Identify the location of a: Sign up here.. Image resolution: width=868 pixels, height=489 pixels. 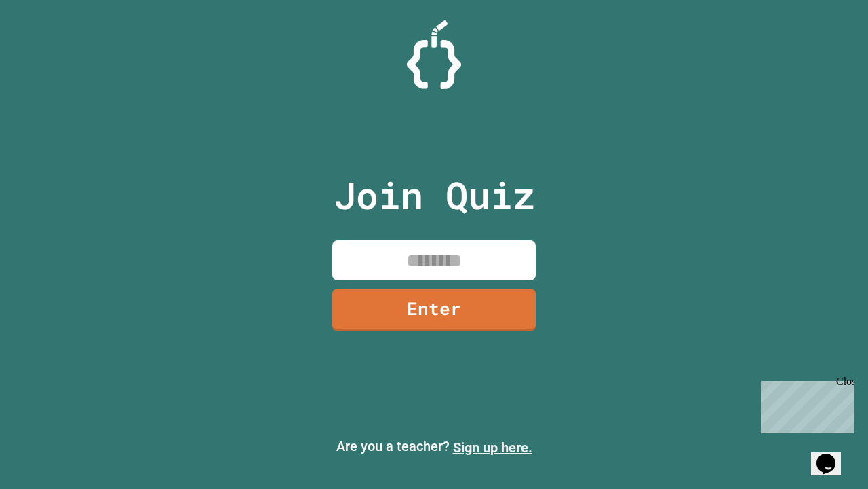
(492, 447).